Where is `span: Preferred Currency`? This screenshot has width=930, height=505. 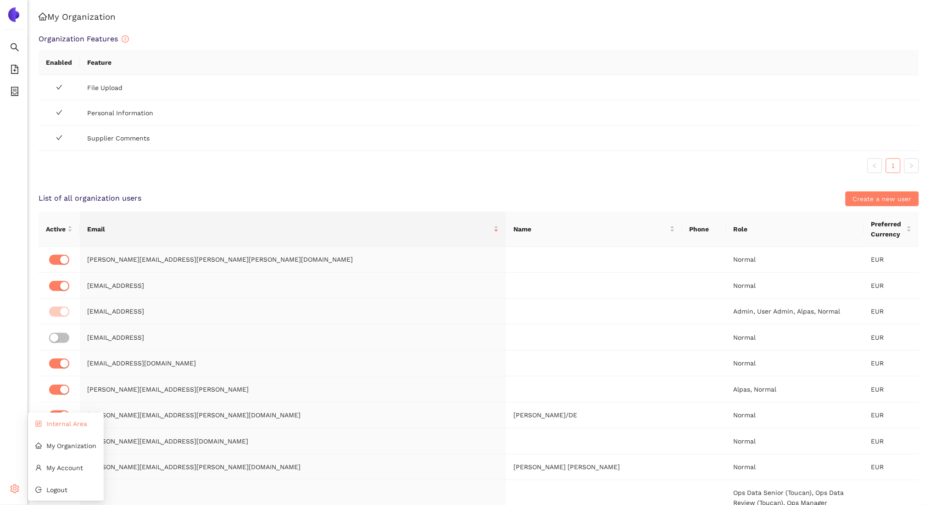 span: Preferred Currency is located at coordinates (888, 229).